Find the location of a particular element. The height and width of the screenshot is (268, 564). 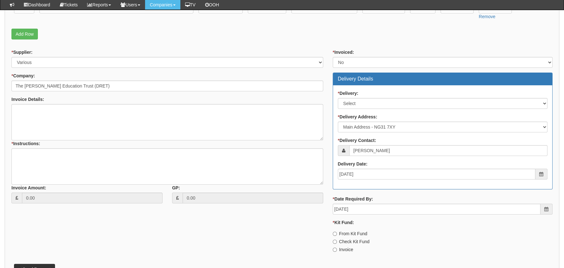

label: Invoice is located at coordinates (343, 249).